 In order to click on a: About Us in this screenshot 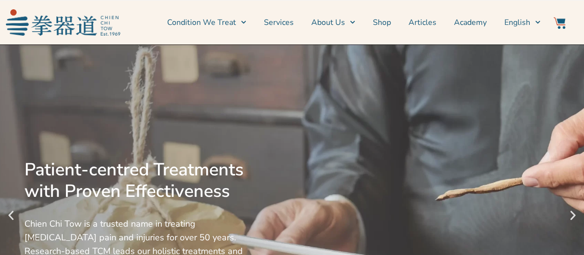, I will do `click(333, 22)`.